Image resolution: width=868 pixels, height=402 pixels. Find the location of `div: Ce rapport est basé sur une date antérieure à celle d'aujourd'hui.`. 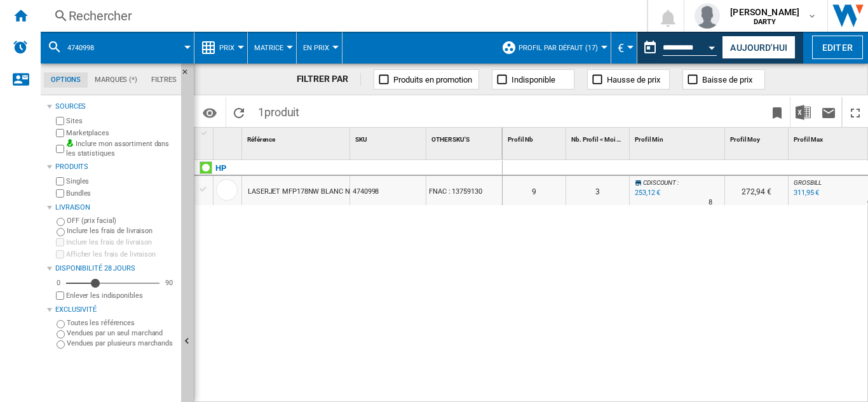

div: Ce rapport est basé sur une date antérieure à celle d'aujourd'hui. is located at coordinates (678, 48).